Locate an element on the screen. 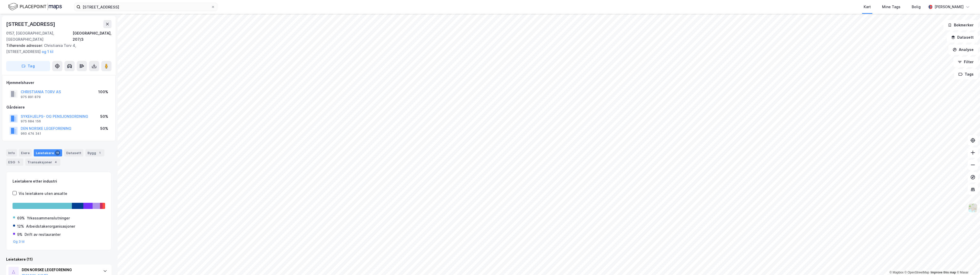 The image size is (980, 275). div: 975 891 879 is located at coordinates (31, 97).